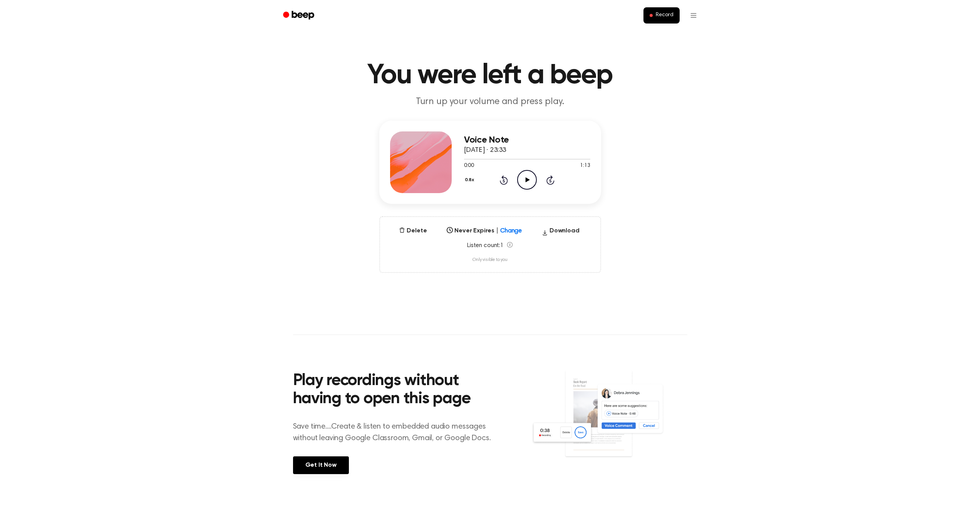 The width and height of the screenshot is (980, 508). What do you see at coordinates (664, 15) in the screenshot?
I see `span: Record` at bounding box center [664, 15].